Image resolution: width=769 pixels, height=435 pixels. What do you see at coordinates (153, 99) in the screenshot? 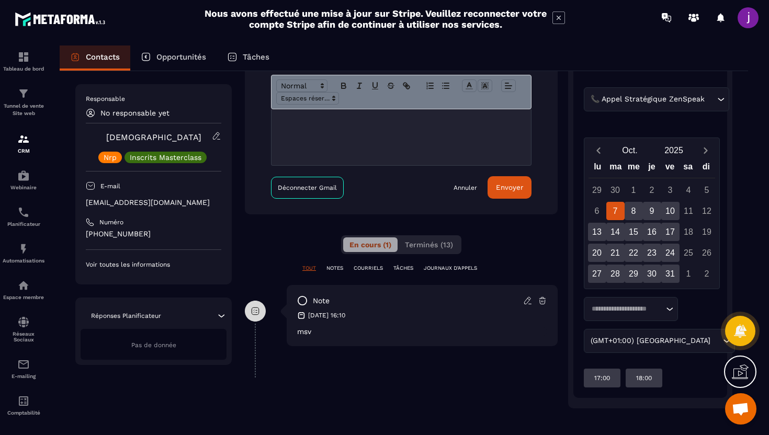
I see `p: Responsable` at bounding box center [153, 99].